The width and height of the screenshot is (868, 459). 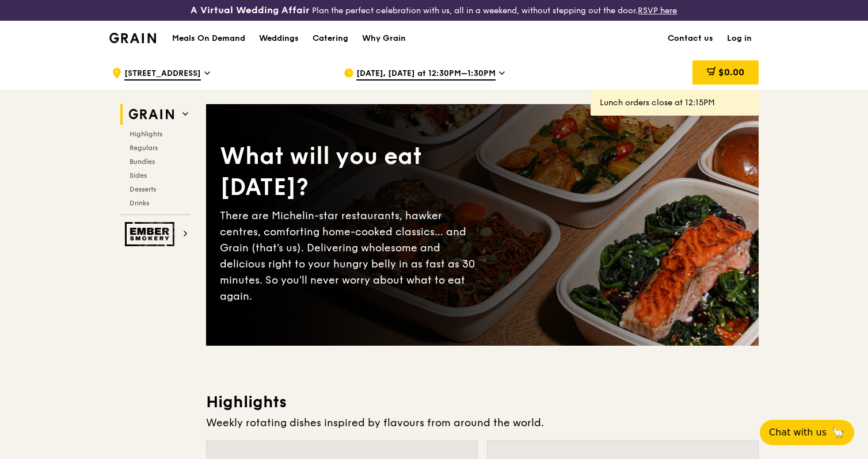 I want to click on span: Desserts, so click(x=143, y=189).